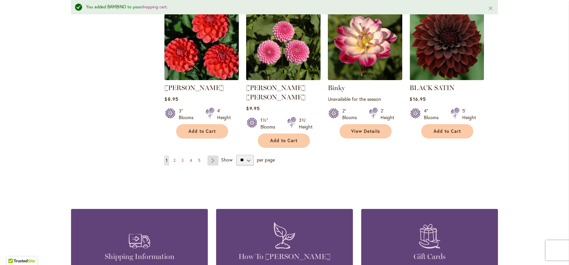 The height and width of the screenshot is (265, 569). Describe the element at coordinates (174, 160) in the screenshot. I see `a: 2` at that location.